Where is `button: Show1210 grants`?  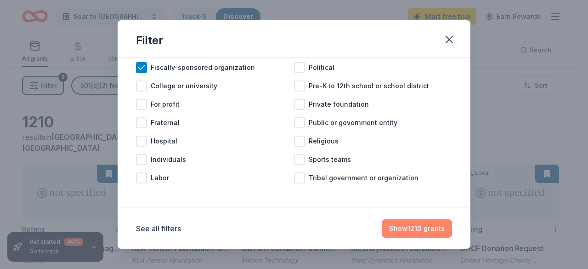 button: Show1210 grants is located at coordinates (416, 228).